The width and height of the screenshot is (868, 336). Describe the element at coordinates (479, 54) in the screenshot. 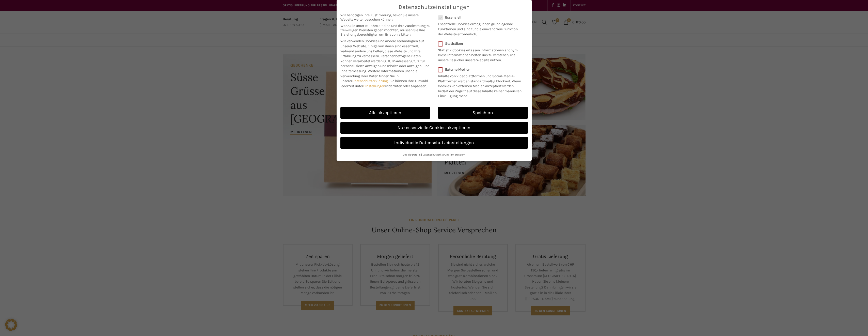

I see `p: Statistik Cookies erfassen Informationen anonym. Diese Informationen helfen uns zu verstehen, wie...` at that location.